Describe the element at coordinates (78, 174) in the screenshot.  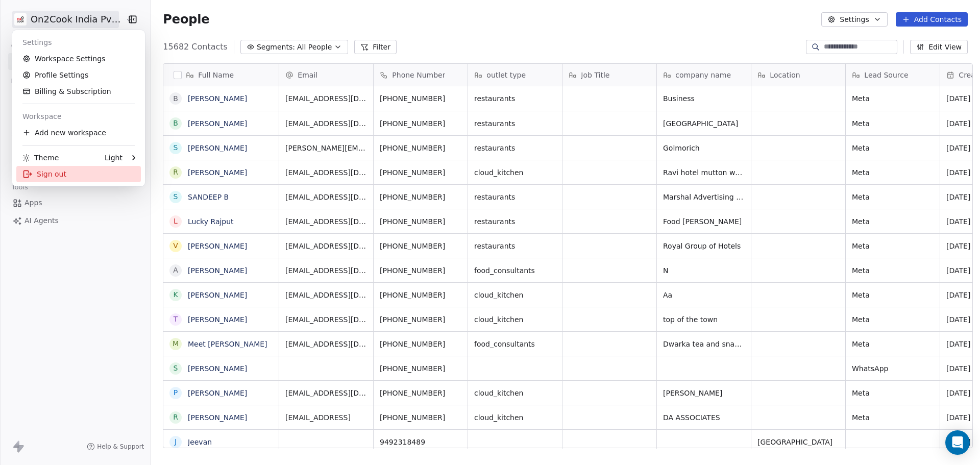
I see `div: Sign out` at that location.